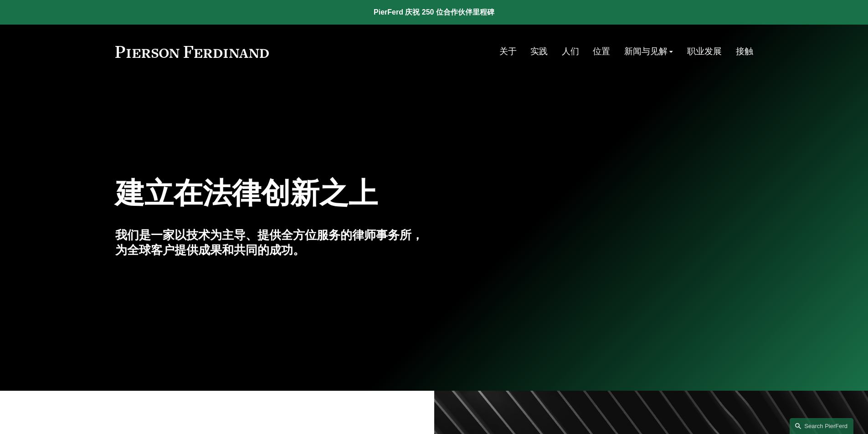  I want to click on font: 职业发展, so click(704, 51).